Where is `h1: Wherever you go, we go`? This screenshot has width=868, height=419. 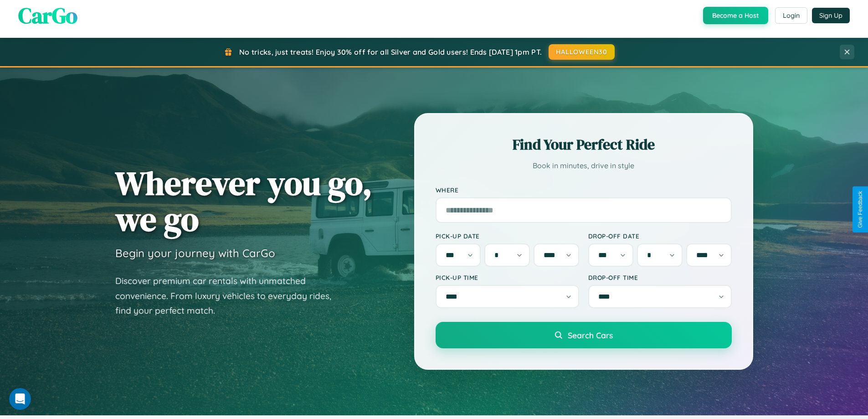 h1: Wherever you go, we go is located at coordinates (244, 201).